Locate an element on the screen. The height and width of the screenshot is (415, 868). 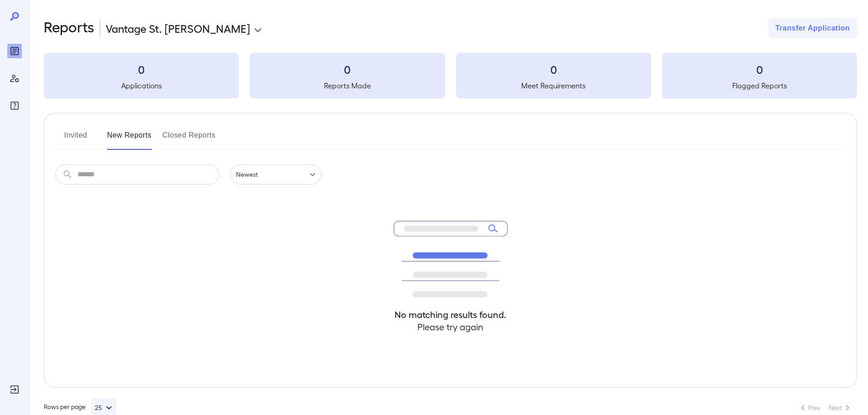
button: Invited is located at coordinates (75, 139).